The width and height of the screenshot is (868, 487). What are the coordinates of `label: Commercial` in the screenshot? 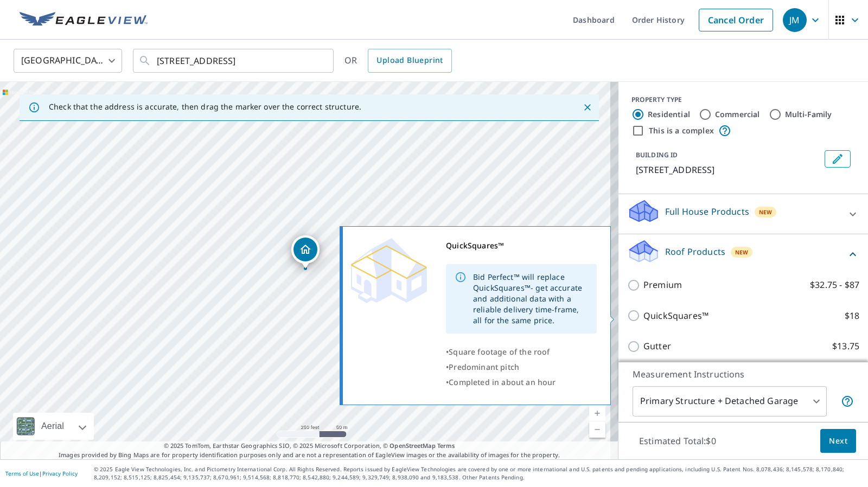 It's located at (737, 114).